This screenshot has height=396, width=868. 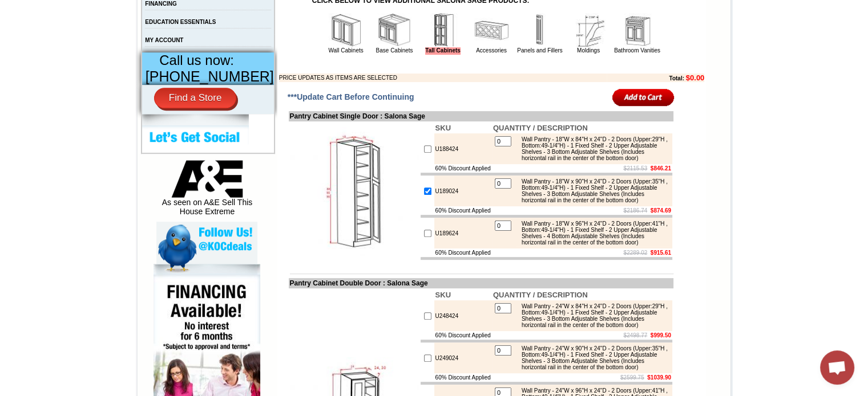 I want to click on img: Wall Cabinets, so click(x=346, y=30).